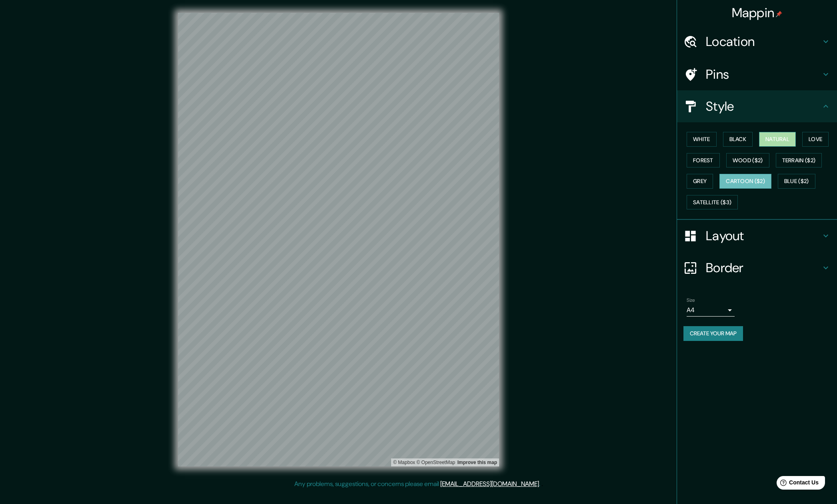  Describe the element at coordinates (815, 139) in the screenshot. I see `button: Love` at that location.